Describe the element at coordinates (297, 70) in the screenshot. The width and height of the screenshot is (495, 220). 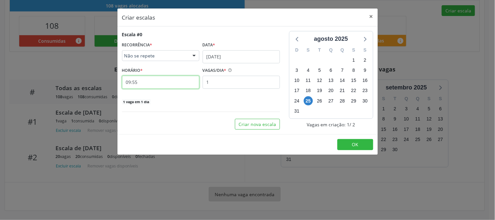
I see `span: domingo, 3 de agosto de 2025` at that location.